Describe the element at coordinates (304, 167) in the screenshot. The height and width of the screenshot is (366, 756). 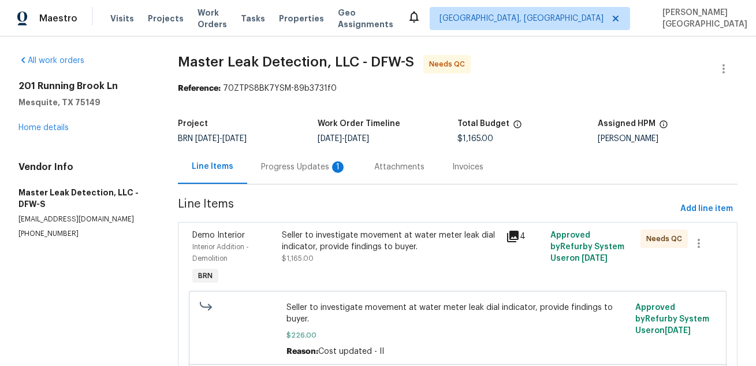
I see `div: Progress Updates` at that location.